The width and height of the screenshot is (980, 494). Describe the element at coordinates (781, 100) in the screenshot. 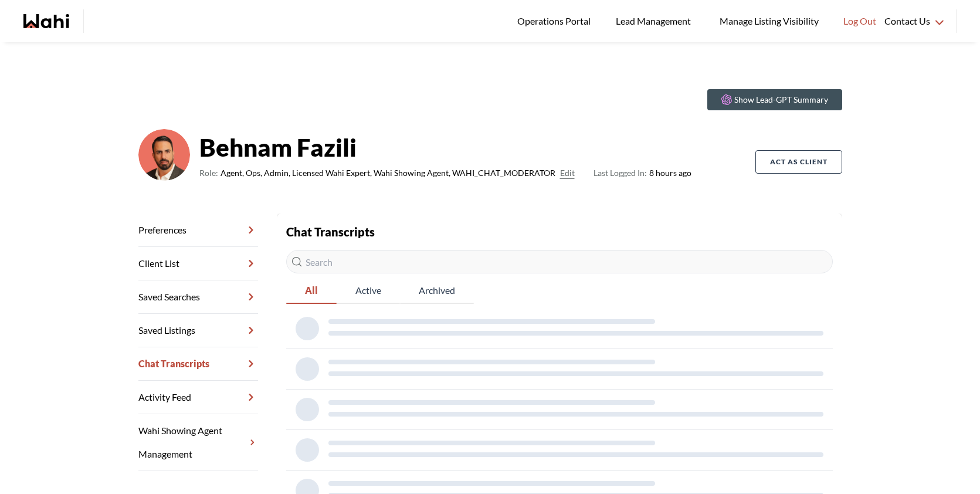

I see `p: Show Lead-GPT Summary` at that location.